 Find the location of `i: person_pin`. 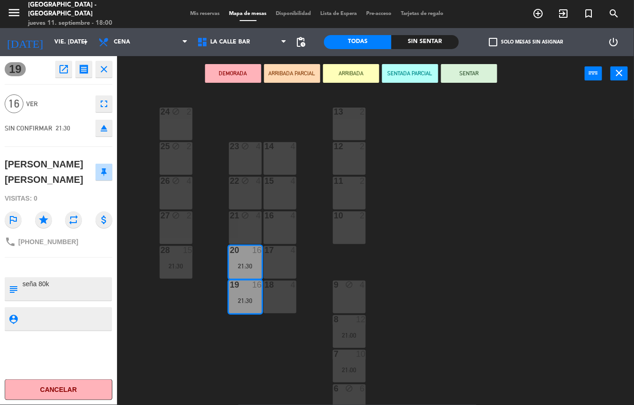

i: person_pin is located at coordinates (13, 319).